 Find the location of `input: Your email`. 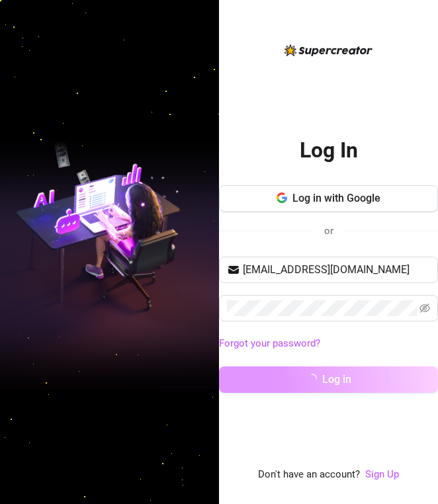

input: Your email is located at coordinates (337, 270).